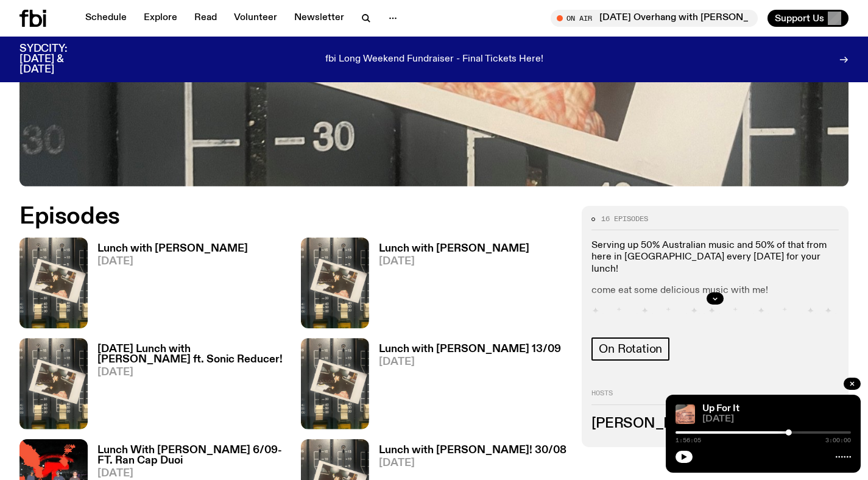  I want to click on a: Schedule, so click(106, 18).